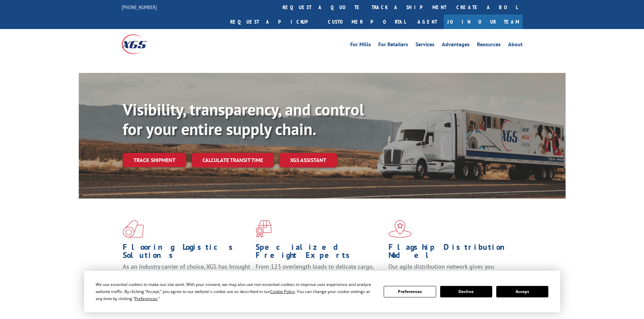 This screenshot has width=644, height=319. What do you see at coordinates (274, 22) in the screenshot?
I see `a: Request a pickup` at bounding box center [274, 22].